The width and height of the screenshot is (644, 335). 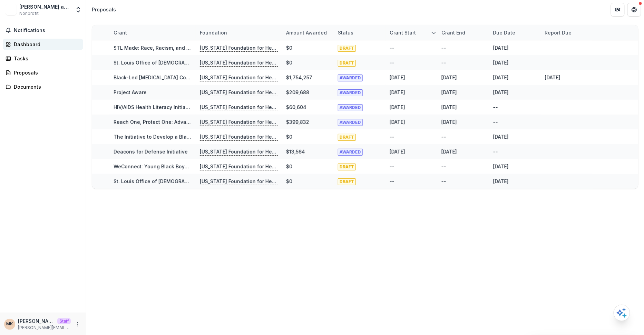 What do you see at coordinates (78, 324) in the screenshot?
I see `button: More` at bounding box center [78, 324].